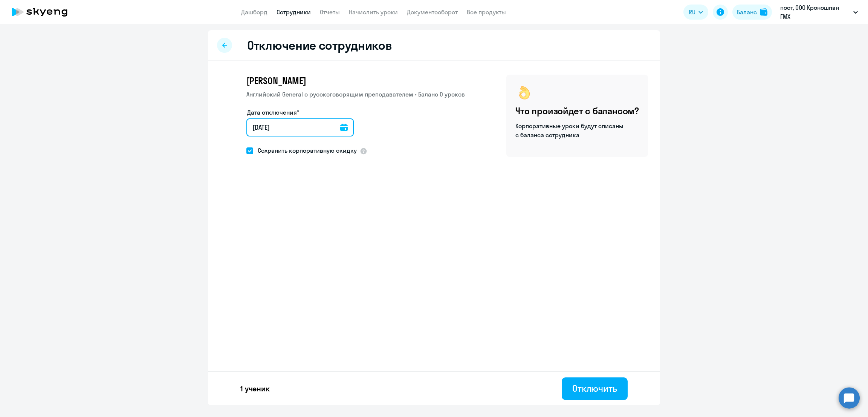 This screenshot has width=868, height=417. Describe the element at coordinates (577, 111) in the screenshot. I see `h4: Что произойдет с балансом?` at that location.